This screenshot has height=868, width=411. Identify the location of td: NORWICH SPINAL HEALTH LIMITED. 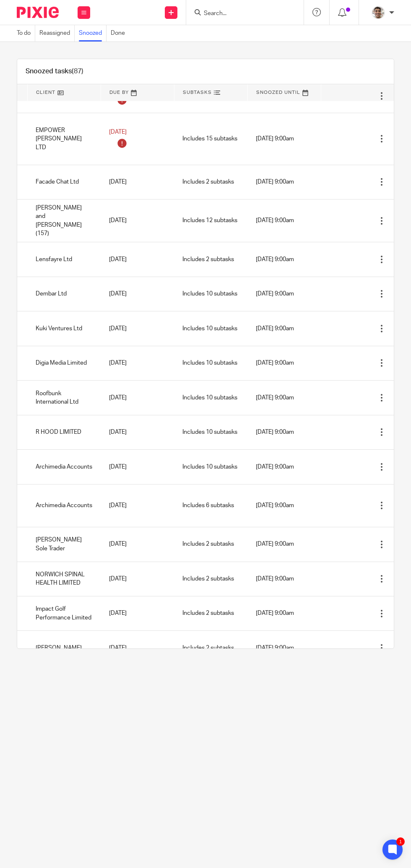
(64, 579).